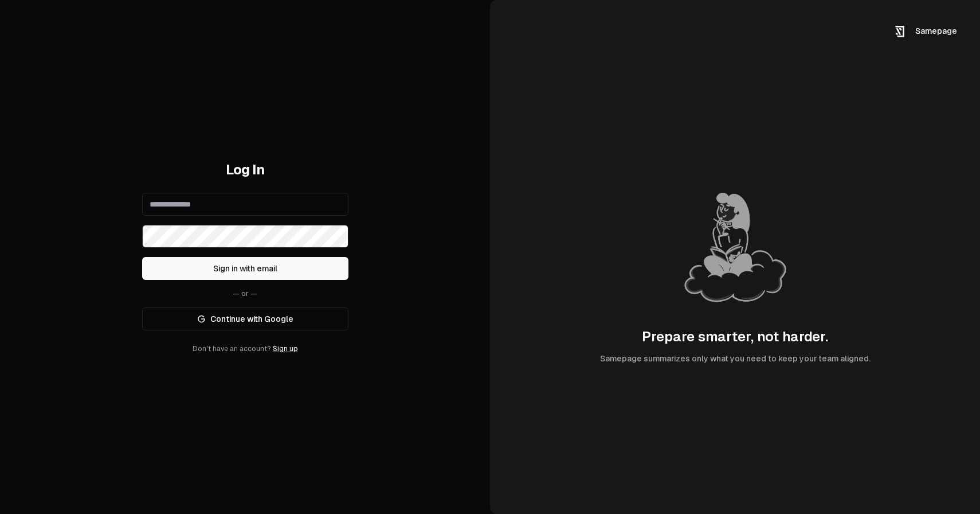  What do you see at coordinates (734, 337) in the screenshot?
I see `div: Prepare smarter, not harder.` at bounding box center [734, 337].